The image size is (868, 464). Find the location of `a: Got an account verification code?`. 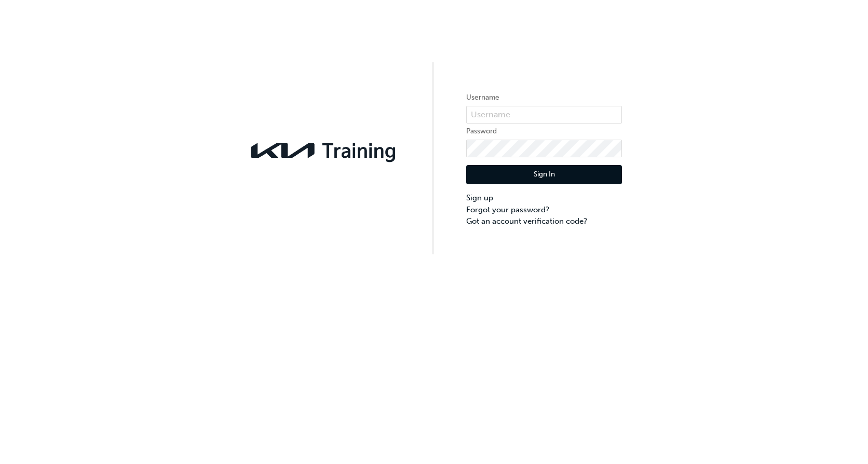

a: Got an account verification code? is located at coordinates (544, 221).